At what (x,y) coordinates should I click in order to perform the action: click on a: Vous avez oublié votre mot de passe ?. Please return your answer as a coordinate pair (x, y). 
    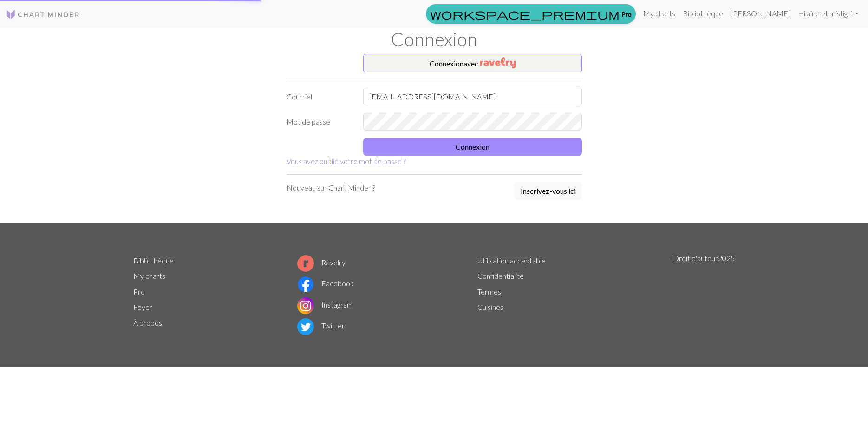
    Looking at the image, I should click on (346, 160).